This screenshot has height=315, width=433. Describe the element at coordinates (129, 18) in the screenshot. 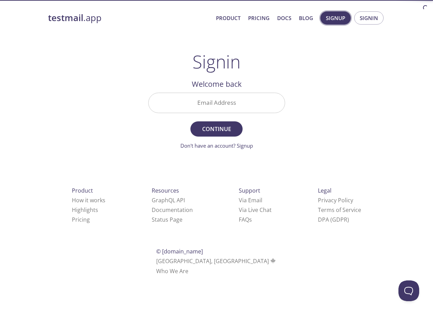

I see `a: testmail.app` at that location.